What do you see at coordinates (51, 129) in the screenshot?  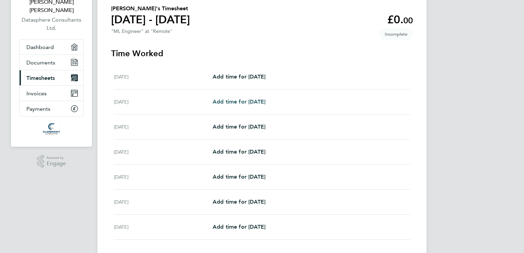 I see `img: claremontconsulting1-logo-retina.png` at bounding box center [51, 129].